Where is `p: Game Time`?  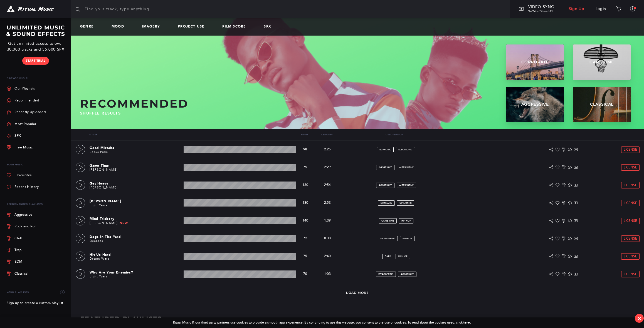 p: Game Time is located at coordinates (136, 166).